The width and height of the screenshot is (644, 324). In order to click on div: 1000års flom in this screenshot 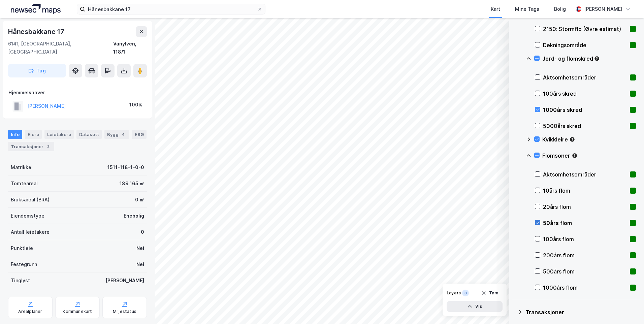, I will do `click(585, 288)`.